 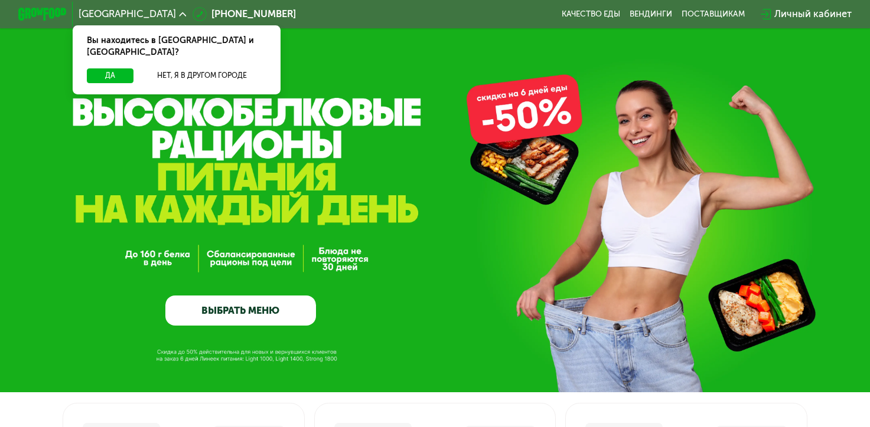 I want to click on a: ВЫБРАТЬ МЕНЮ, so click(x=240, y=311).